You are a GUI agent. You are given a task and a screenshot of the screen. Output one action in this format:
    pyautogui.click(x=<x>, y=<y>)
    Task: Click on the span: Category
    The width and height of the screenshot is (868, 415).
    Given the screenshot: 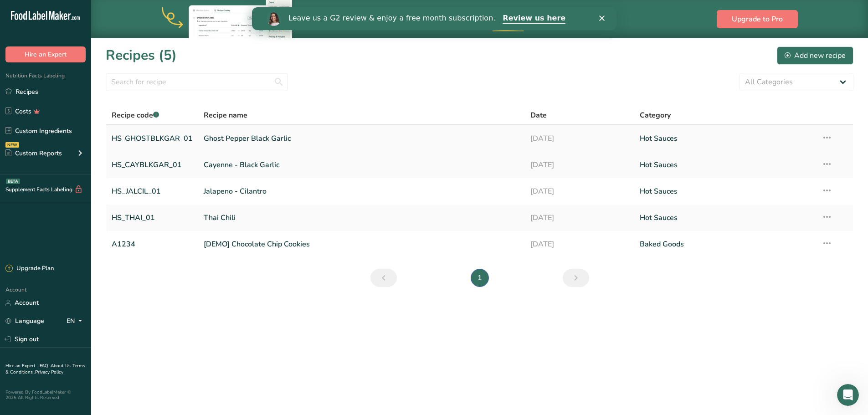 What is the action you would take?
    pyautogui.click(x=655, y=115)
    